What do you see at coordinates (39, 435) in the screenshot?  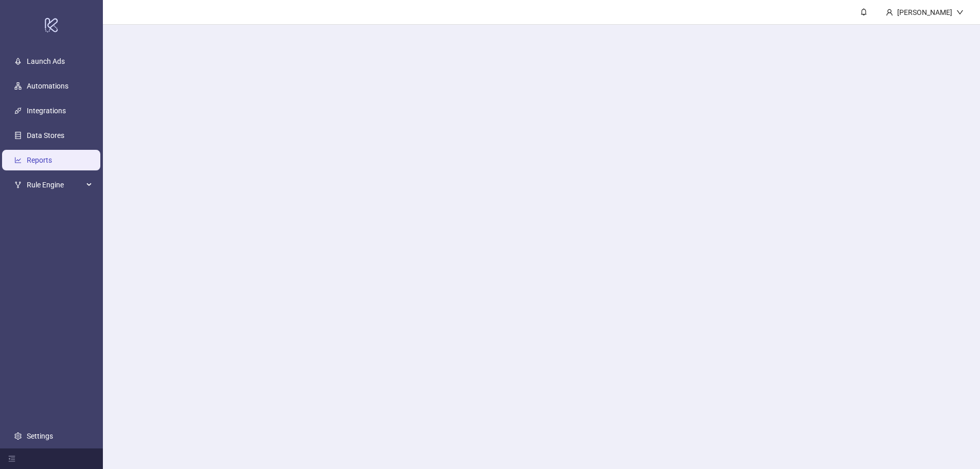 I see `a: Settings` at bounding box center [39, 435].